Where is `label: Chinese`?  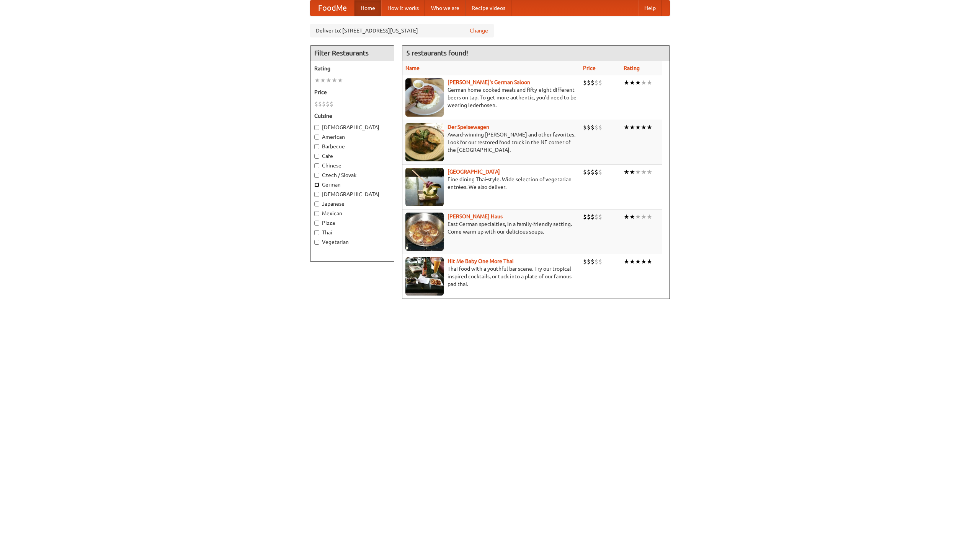
label: Chinese is located at coordinates (352, 166).